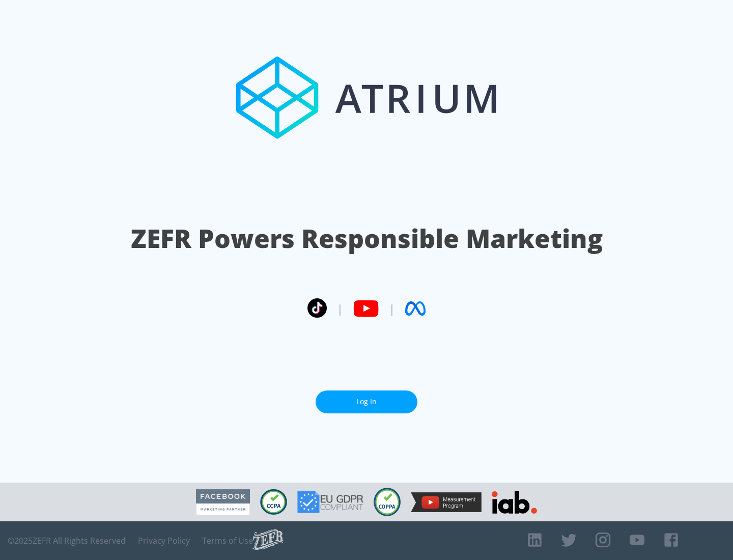 The height and width of the screenshot is (560, 733). I want to click on h1: ZEFR Powers Responsible Marketing, so click(366, 238).